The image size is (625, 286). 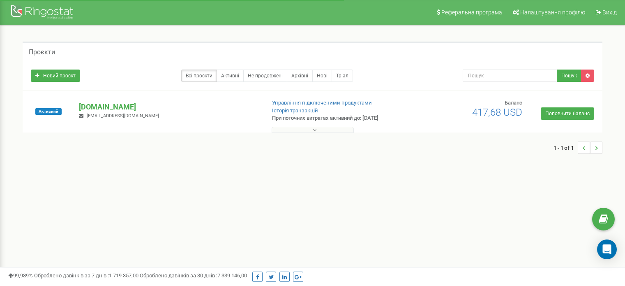 What do you see at coordinates (232, 275) in the screenshot?
I see `u: 7 339 146,00` at bounding box center [232, 275].